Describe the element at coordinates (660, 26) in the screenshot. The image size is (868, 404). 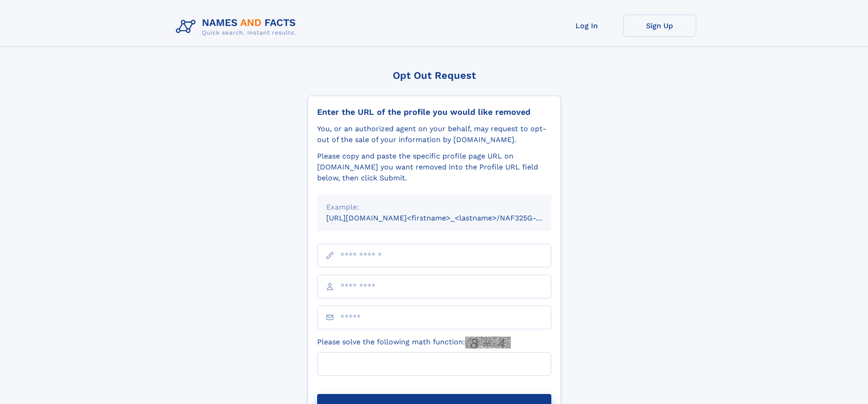
I see `a: Sign Up` at that location.